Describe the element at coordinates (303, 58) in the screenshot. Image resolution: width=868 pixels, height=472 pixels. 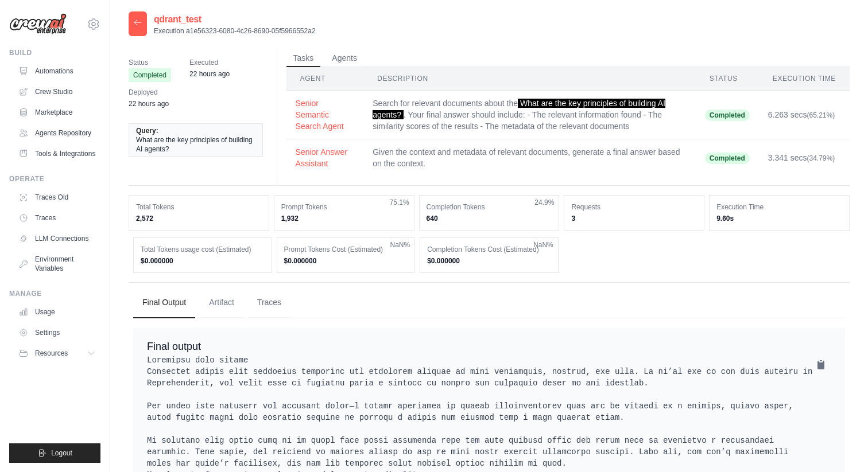
I see `button: Tasks` at that location.